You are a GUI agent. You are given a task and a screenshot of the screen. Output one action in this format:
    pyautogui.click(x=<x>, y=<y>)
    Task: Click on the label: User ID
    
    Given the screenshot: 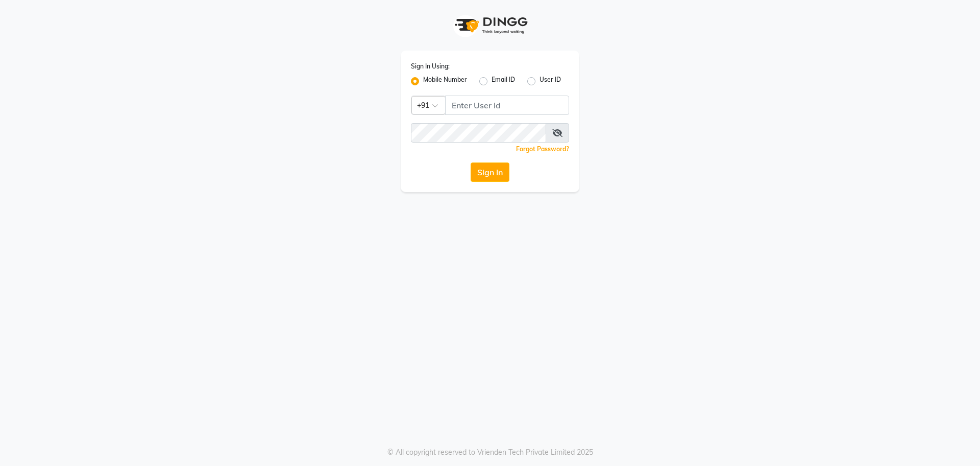 What is the action you would take?
    pyautogui.click(x=550, y=81)
    